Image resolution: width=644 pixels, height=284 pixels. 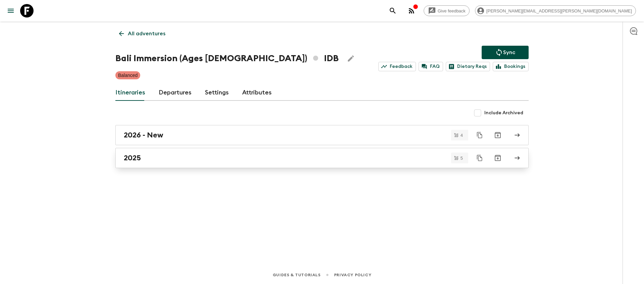 What do you see at coordinates (11, 11) in the screenshot?
I see `button: menu` at bounding box center [11, 11].